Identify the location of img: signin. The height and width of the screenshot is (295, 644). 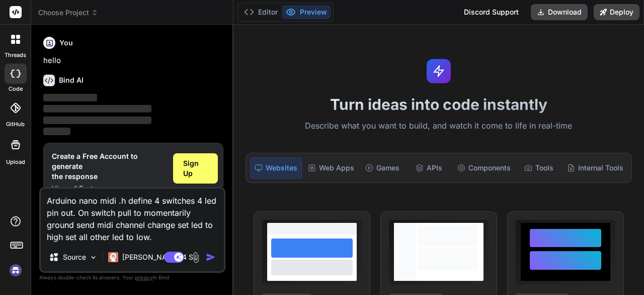
(16, 270).